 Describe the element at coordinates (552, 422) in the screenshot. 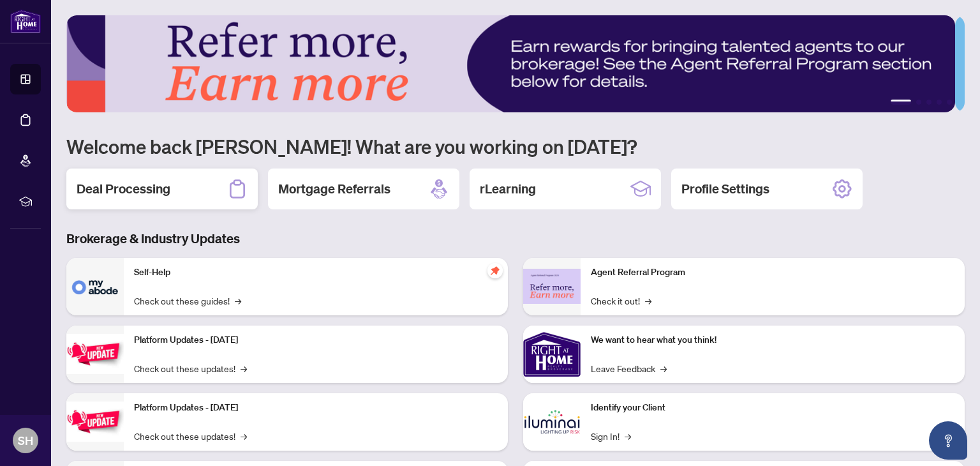

I see `img: Identify your Client` at that location.